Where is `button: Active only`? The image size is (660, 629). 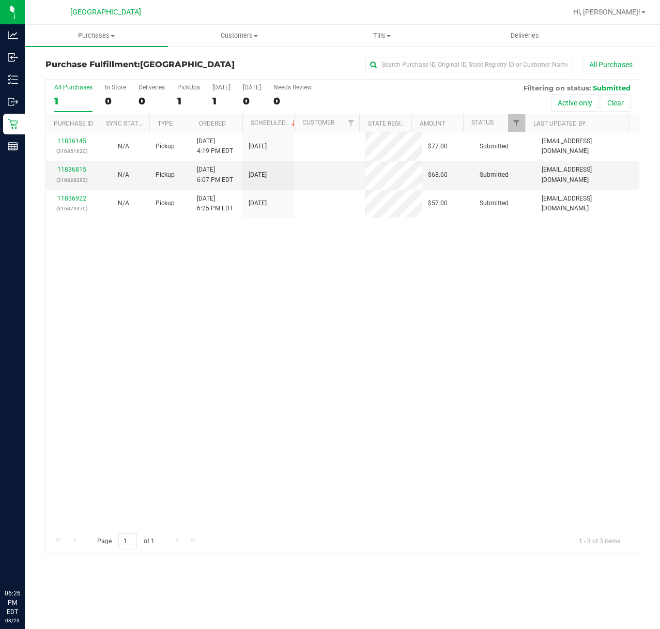
button: Active only is located at coordinates (575, 103).